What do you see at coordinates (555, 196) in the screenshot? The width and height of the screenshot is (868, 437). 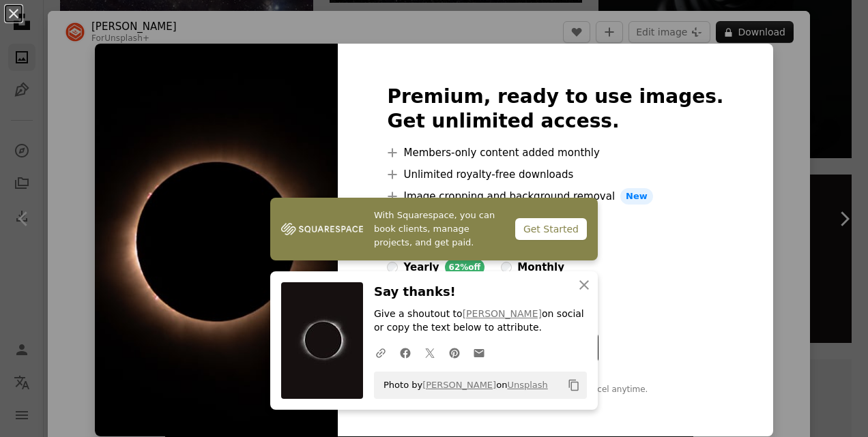 I see `li: Image cropping and background removal` at bounding box center [555, 196].